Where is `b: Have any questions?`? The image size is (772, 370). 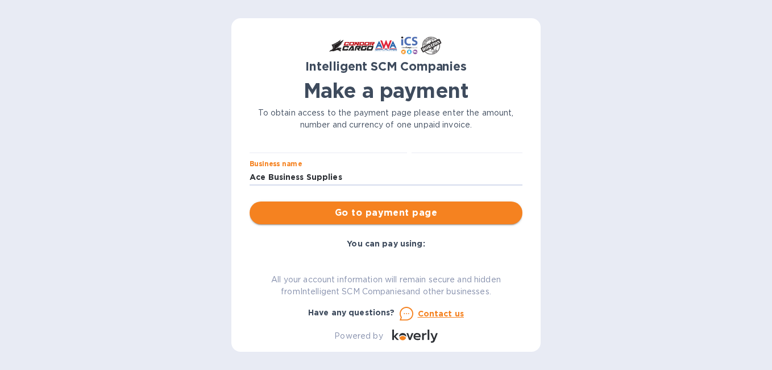
b: Have any questions? is located at coordinates (351, 312).